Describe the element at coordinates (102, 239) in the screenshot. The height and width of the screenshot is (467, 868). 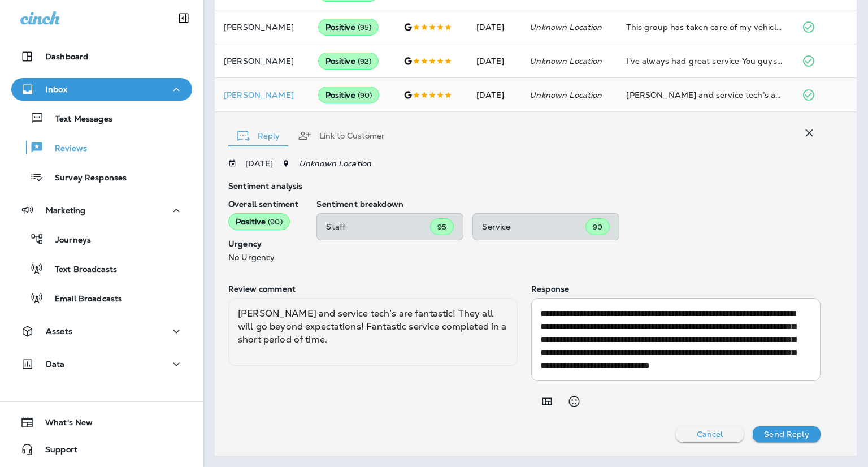
I see `button: Journeys` at that location.